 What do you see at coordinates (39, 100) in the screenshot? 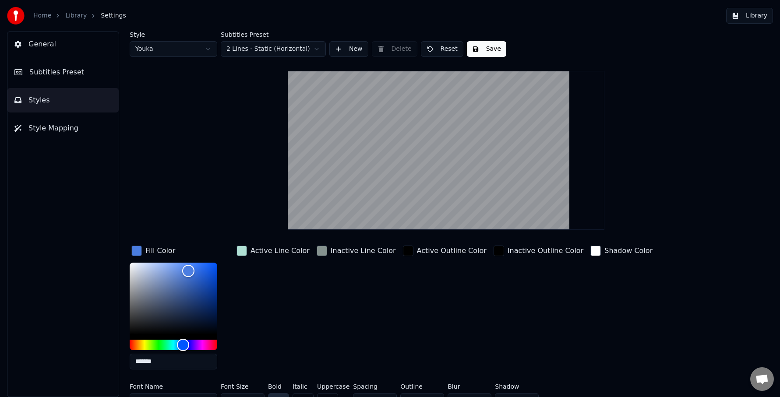
I see `span: Styles` at bounding box center [39, 100].